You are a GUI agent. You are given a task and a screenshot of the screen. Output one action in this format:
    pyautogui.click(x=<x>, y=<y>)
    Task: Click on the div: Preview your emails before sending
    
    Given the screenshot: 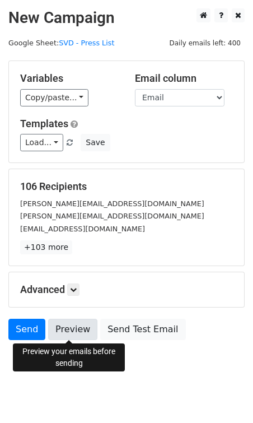 What is the action you would take?
    pyautogui.click(x=69, y=358)
    